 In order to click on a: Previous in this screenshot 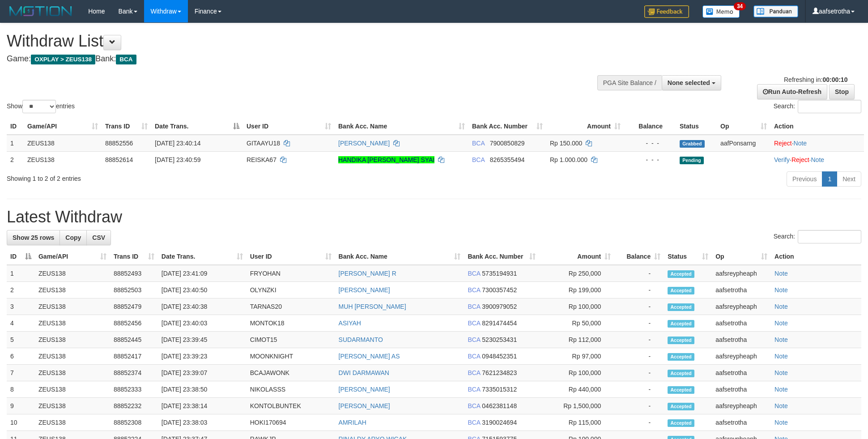, I will do `click(804, 179)`.